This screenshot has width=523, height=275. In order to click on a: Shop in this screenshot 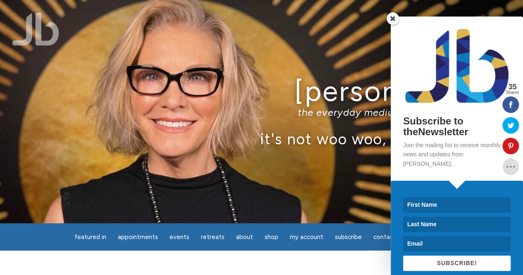, I will do `click(271, 237)`.